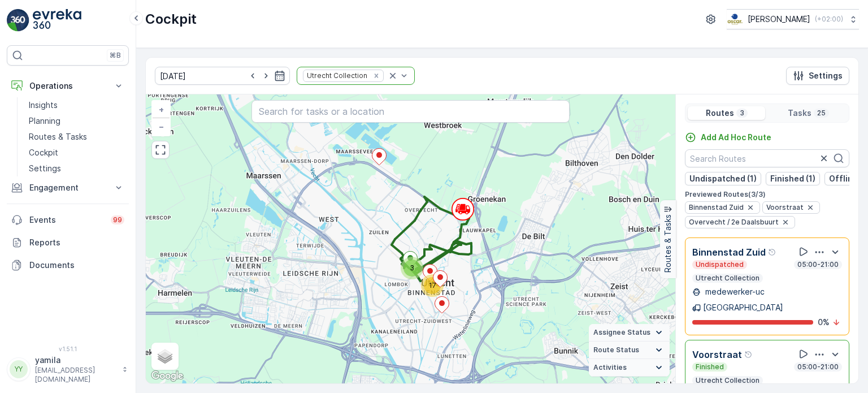  Describe the element at coordinates (68, 188) in the screenshot. I see `button: Engagement` at that location.